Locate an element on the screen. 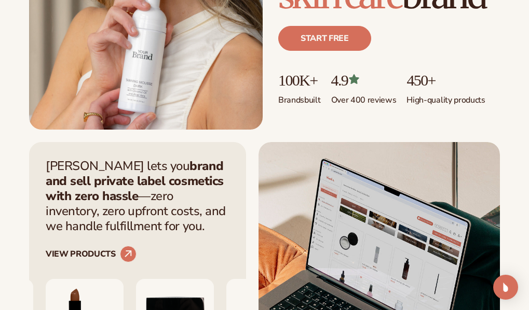  p: 450+ is located at coordinates (445, 80).